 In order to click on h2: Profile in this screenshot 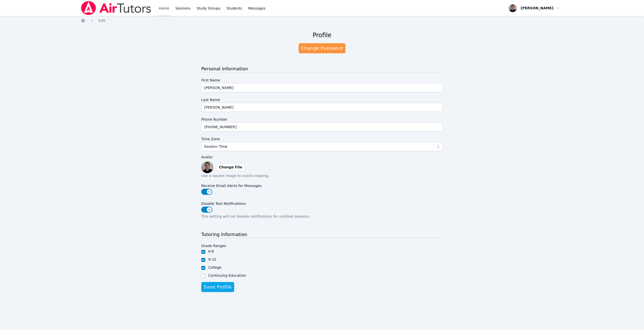, I will do `click(322, 35)`.